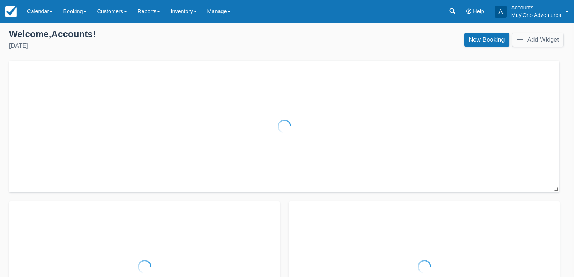 The height and width of the screenshot is (277, 574). Describe the element at coordinates (469, 11) in the screenshot. I see `i: Help` at that location.